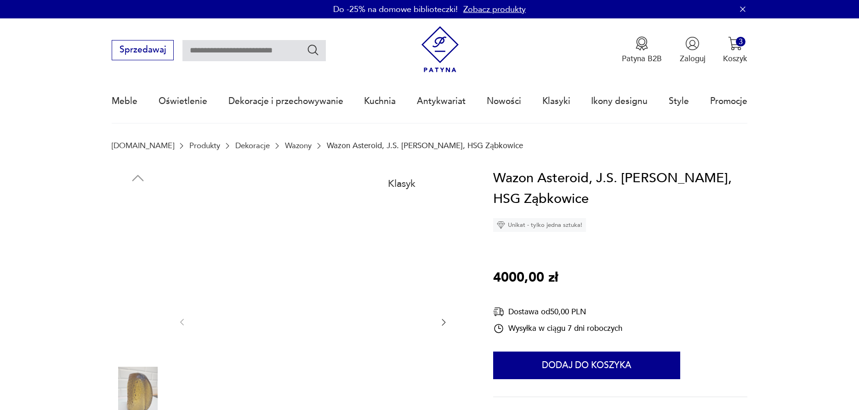  What do you see at coordinates (735, 58) in the screenshot?
I see `p: Koszyk` at bounding box center [735, 58].